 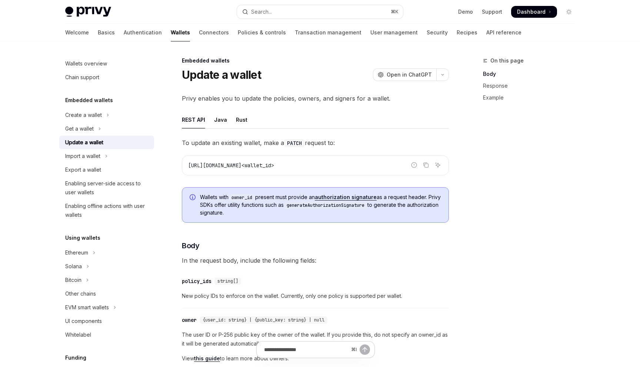 I want to click on span: To update an existing wallet, make a request to:, so click(x=315, y=143).